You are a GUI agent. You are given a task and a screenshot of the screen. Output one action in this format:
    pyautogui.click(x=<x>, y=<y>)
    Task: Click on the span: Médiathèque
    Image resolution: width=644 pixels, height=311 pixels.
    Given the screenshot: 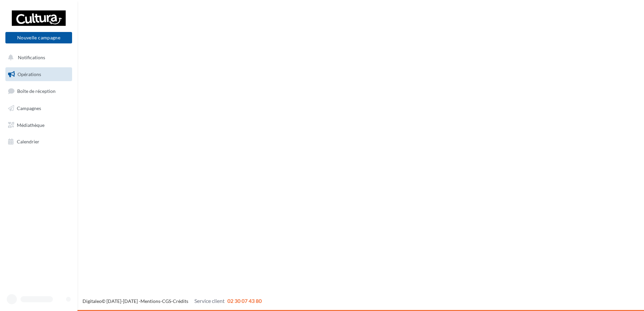 What is the action you would take?
    pyautogui.click(x=30, y=125)
    